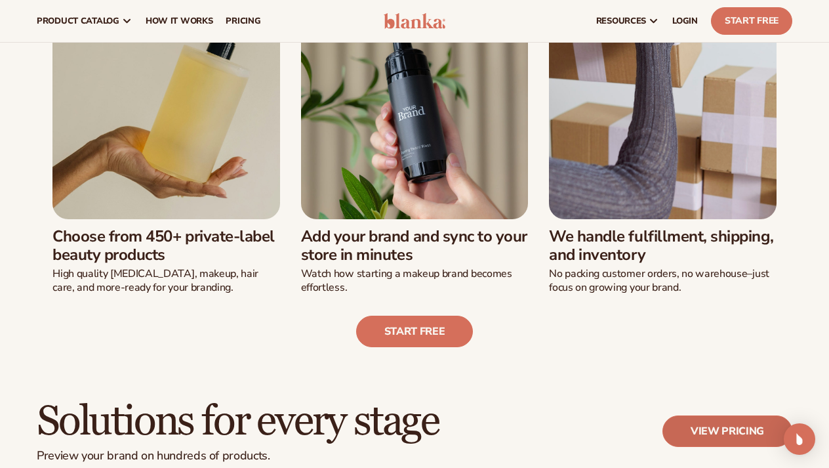  What do you see at coordinates (663, 281) in the screenshot?
I see `p: No packing customer orders, no warehouse–just focus on growing your brand.` at bounding box center [663, 281].